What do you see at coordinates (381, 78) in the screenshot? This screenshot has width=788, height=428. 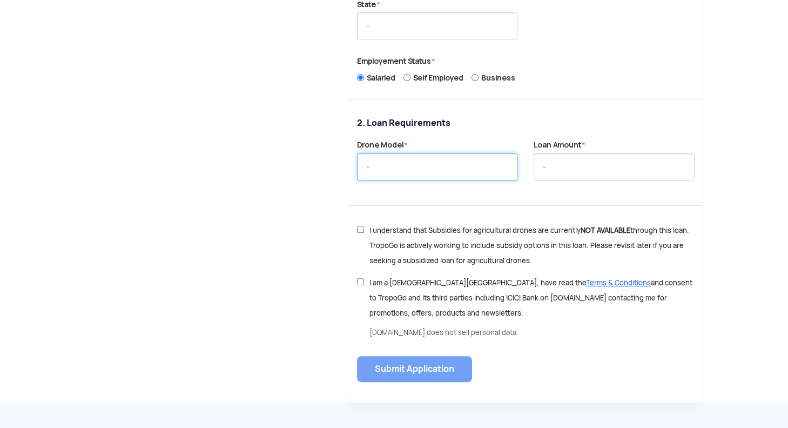 I see `span: Salaried` at bounding box center [381, 78].